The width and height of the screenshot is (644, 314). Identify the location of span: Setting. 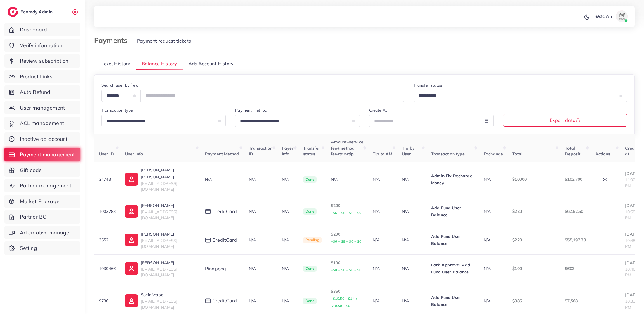
(28, 249).